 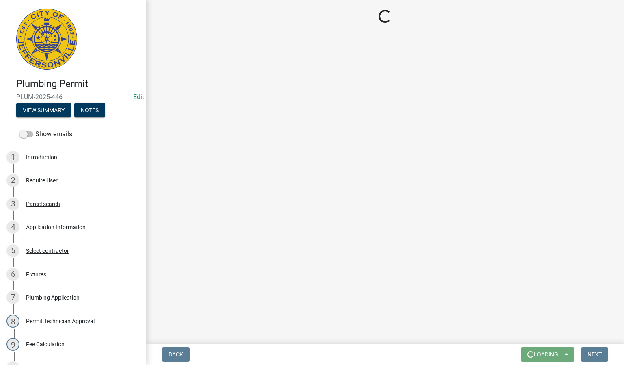 I want to click on div: Fee Calculation, so click(x=45, y=344).